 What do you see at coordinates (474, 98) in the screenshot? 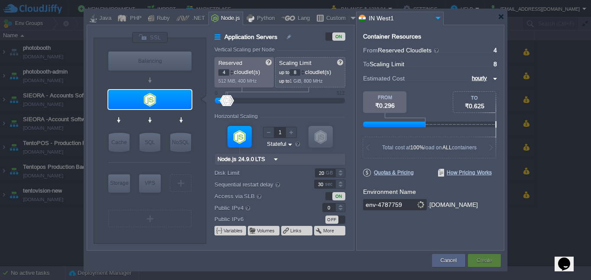
I see `div: TO` at bounding box center [474, 98].